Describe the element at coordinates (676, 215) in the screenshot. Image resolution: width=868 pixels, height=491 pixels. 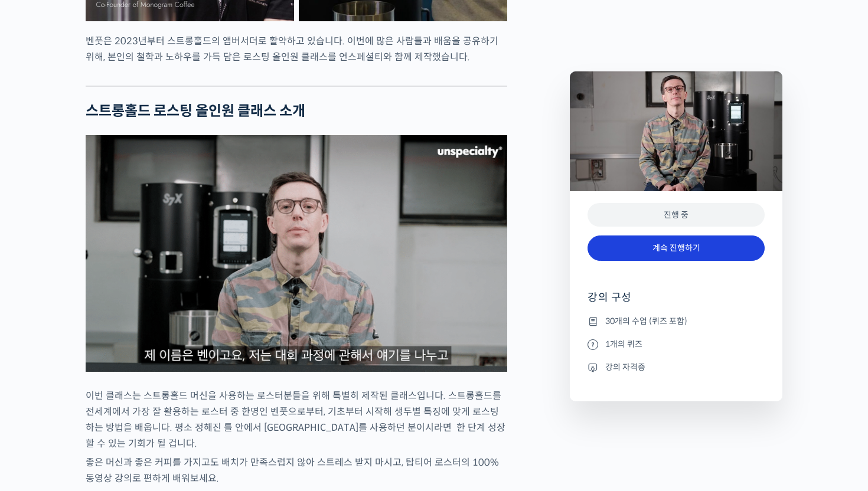
I see `div: 진행 중` at that location.